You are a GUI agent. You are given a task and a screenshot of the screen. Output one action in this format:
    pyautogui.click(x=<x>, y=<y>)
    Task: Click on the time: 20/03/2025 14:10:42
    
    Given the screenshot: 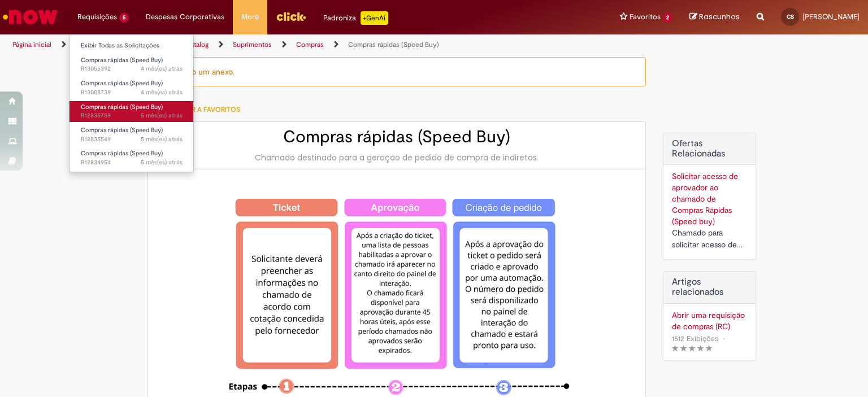 What is the action you would take?
    pyautogui.click(x=162, y=162)
    